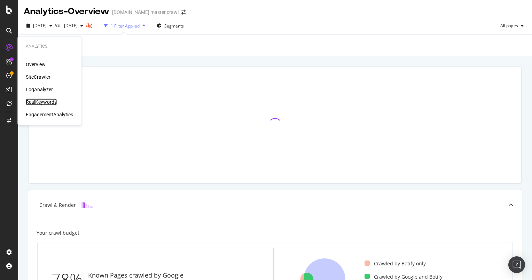 The height and width of the screenshot is (280, 532). I want to click on a: RealKeywords, so click(41, 102).